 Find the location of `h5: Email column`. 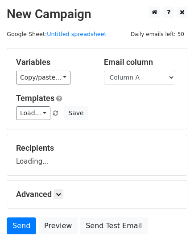

h5: Email column is located at coordinates (141, 62).